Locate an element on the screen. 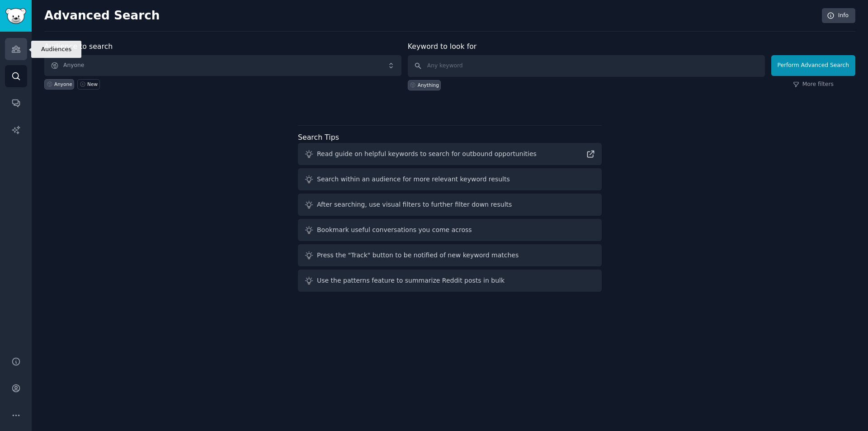 Image resolution: width=868 pixels, height=431 pixels. span: Anyone is located at coordinates (223, 65).